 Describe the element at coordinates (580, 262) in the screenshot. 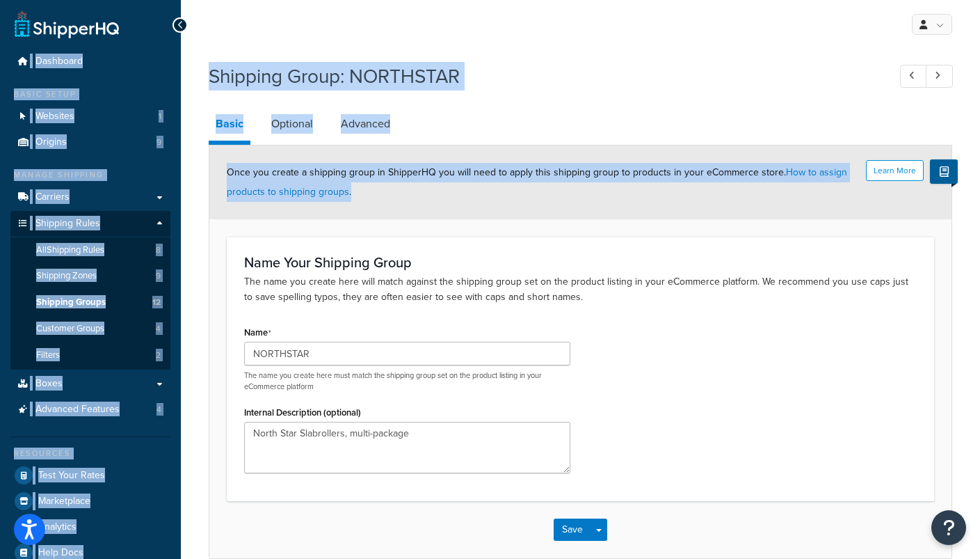

I see `h3: Name Your Shipping Group` at that location.